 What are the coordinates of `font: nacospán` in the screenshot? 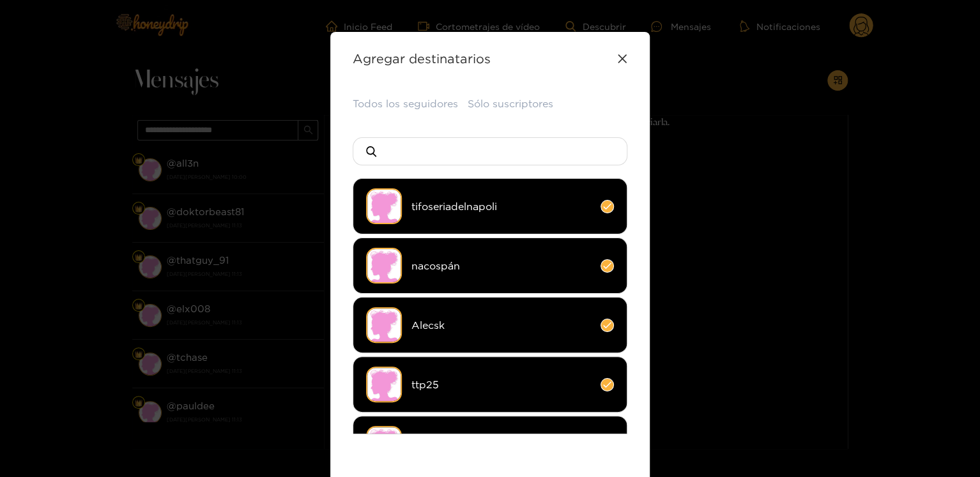 It's located at (436, 266).